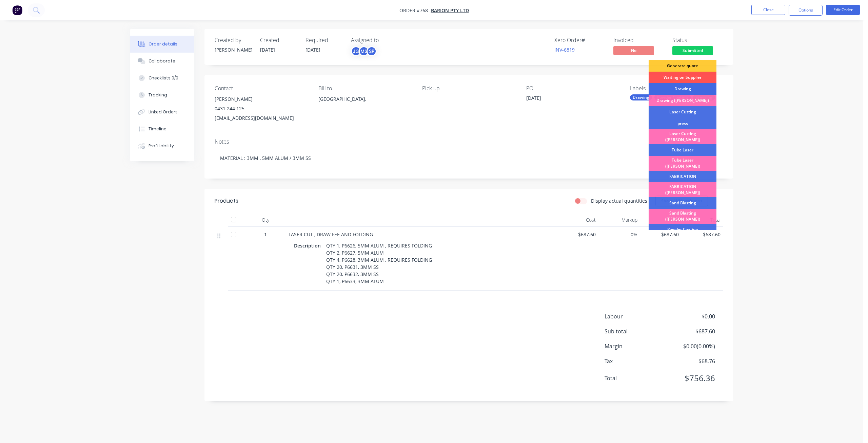 This screenshot has width=868, height=443. What do you see at coordinates (331, 234) in the screenshot?
I see `span: LASER CUT , DRAW FEE AND FOLDING` at bounding box center [331, 234].